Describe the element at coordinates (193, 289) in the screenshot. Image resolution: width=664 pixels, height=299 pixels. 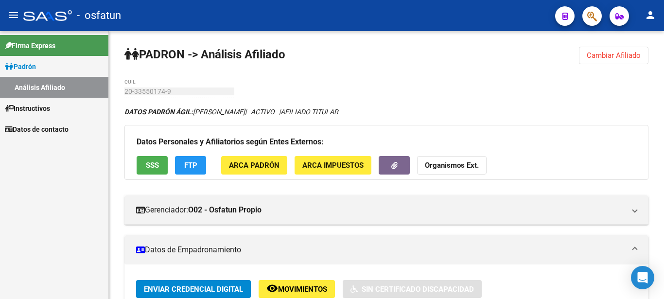
I see `button: Enviar Credencial Digital` at that location.